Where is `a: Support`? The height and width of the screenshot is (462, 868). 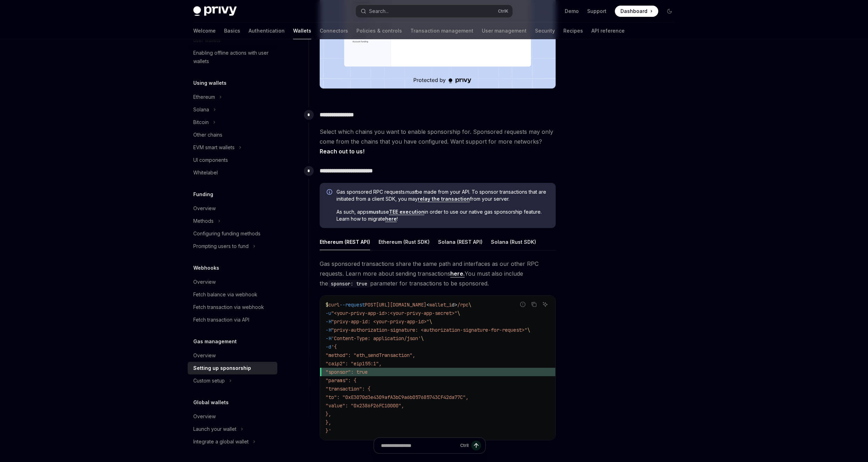
a: Support is located at coordinates (596, 11).